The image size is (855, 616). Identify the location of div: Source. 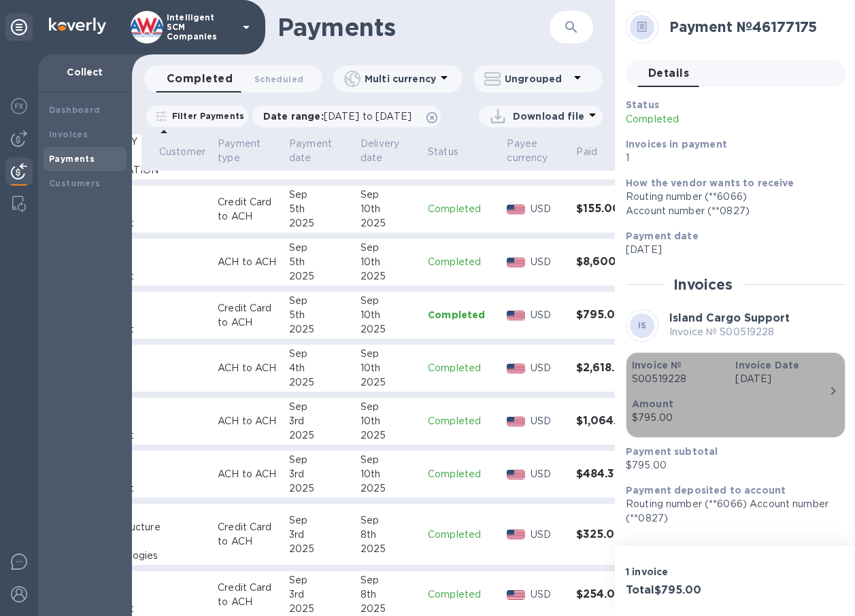
(151, 376).